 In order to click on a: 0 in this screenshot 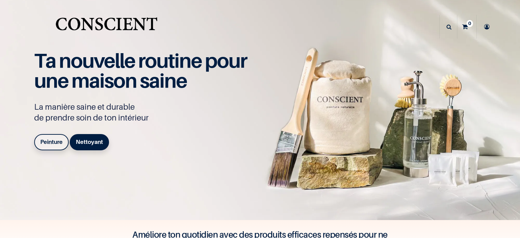, I will do `click(467, 27)`.